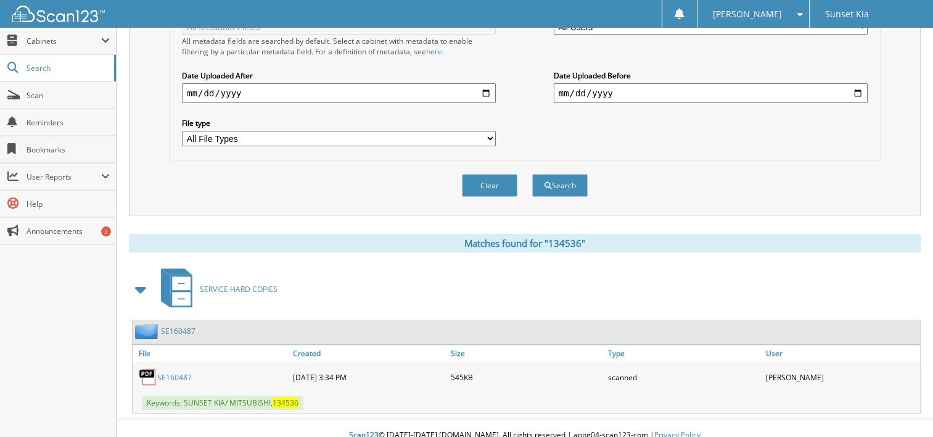  What do you see at coordinates (223, 402) in the screenshot?
I see `span: Keywords: SUNSET KIA/ MITSUBISHI,` at bounding box center [223, 402].